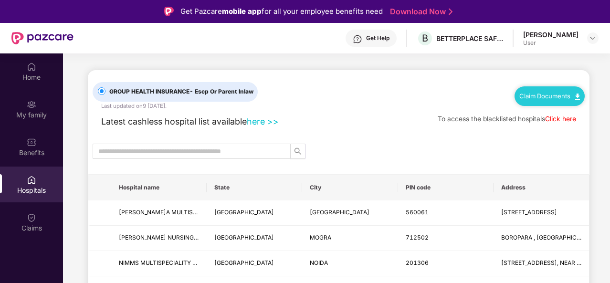 This screenshot has height=283, width=610. I want to click on a: Click here, so click(560, 119).